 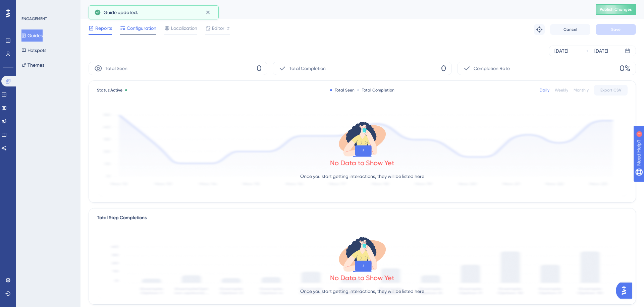 What do you see at coordinates (116, 90) in the screenshot?
I see `span: Active` at bounding box center [116, 90].